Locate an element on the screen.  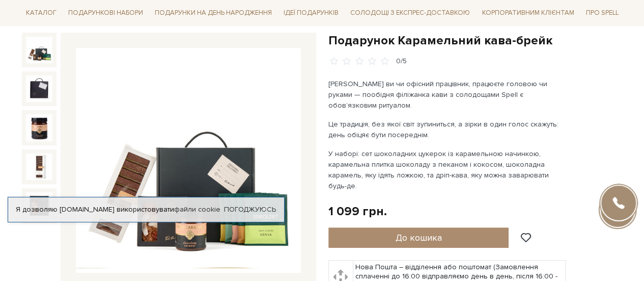
p: Це традиція, без якої світ зупиниться, а зірки в один голос скажуть: день обіцяє бути посереднім. is located at coordinates (447, 129).